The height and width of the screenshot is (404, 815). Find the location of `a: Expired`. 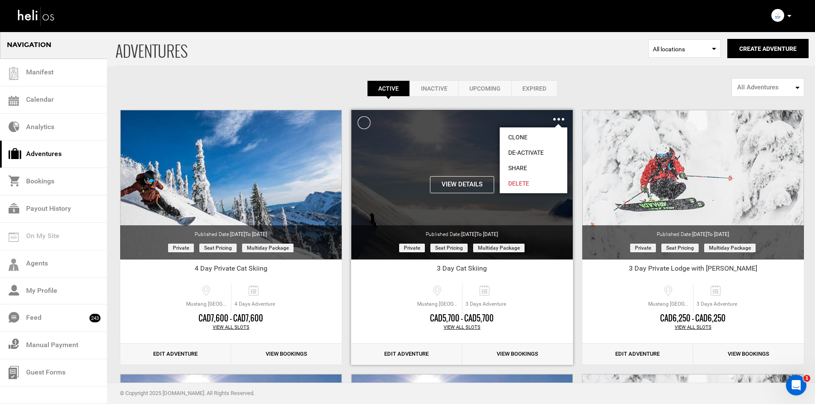

a: Expired is located at coordinates (534, 89).